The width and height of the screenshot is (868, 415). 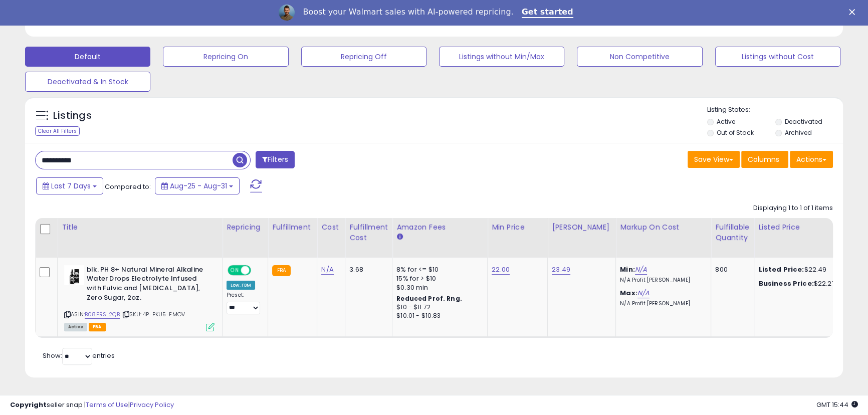 I want to click on a: Terms of Use, so click(x=107, y=404).